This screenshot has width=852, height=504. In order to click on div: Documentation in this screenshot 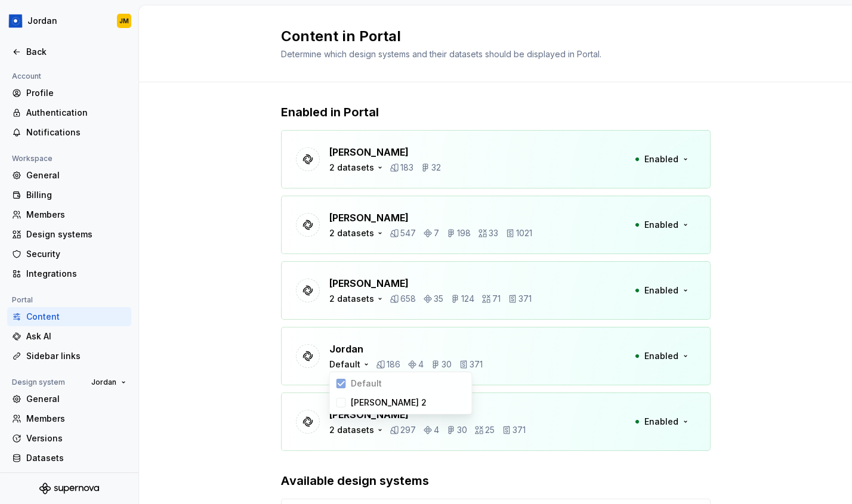, I will do `click(77, 478)`.